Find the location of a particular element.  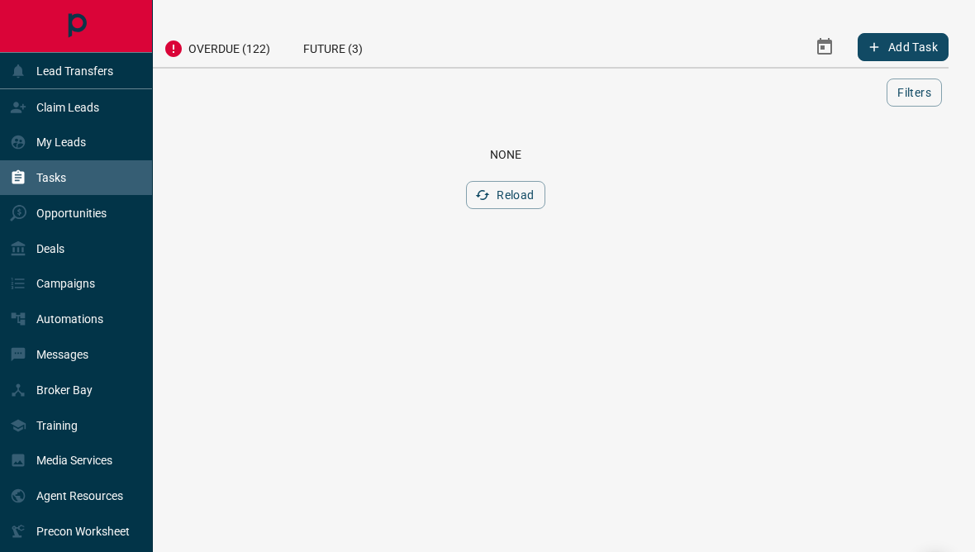

button: Add Task is located at coordinates (903, 47).